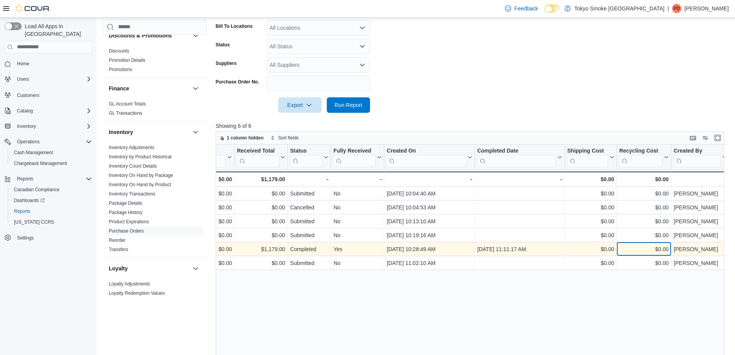 This screenshot has width=735, height=355. Describe the element at coordinates (196, 88) in the screenshot. I see `button: Finance` at that location.